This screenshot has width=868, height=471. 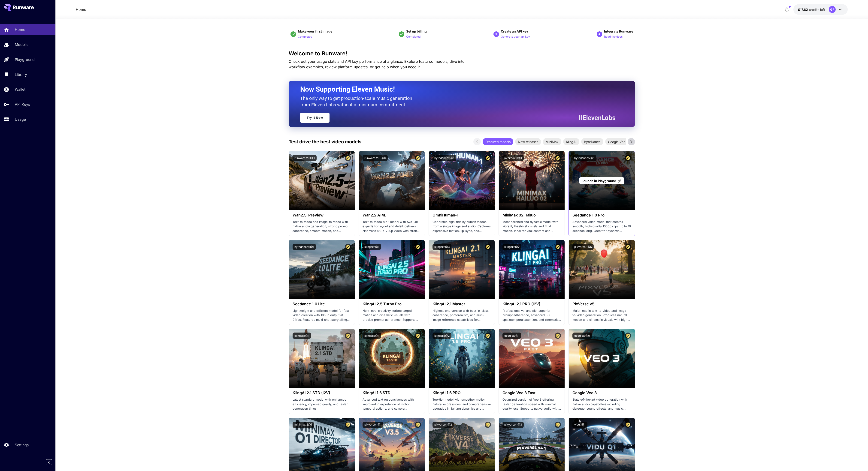 What do you see at coordinates (442, 335) in the screenshot?
I see `button: klingai:3@2` at bounding box center [442, 335].